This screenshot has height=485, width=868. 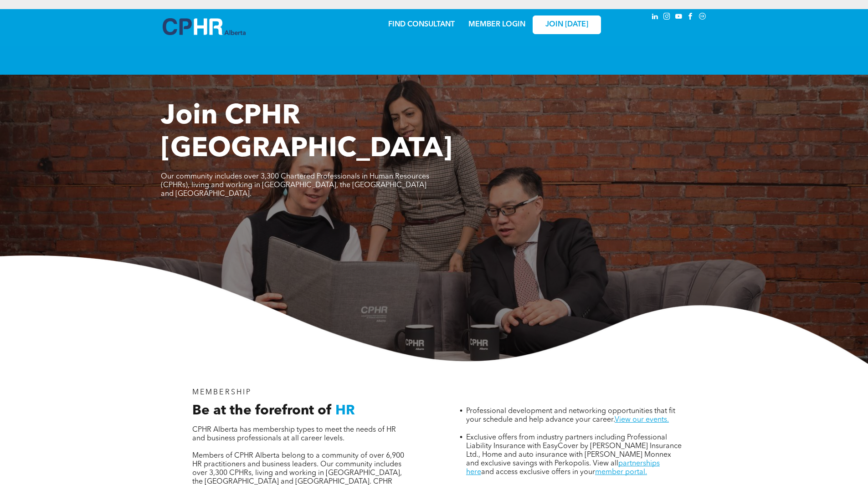 I want to click on a: MEMBER LOGIN, so click(x=497, y=24).